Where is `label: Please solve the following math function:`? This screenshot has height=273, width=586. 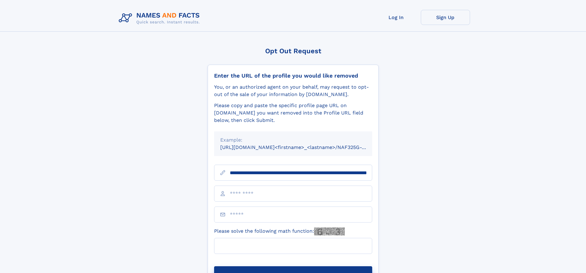
label: Please solve the following math function: is located at coordinates (279, 231).